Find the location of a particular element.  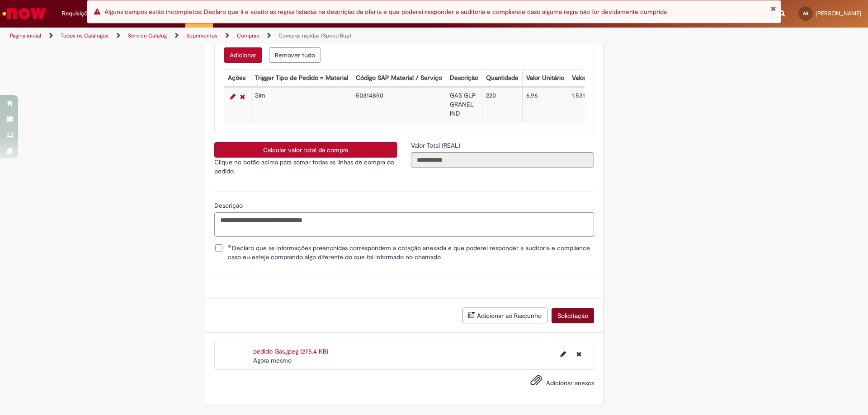

span: Declaro que as informações preenchidas correspondem a cotação anexada e que poderei responder a a... is located at coordinates (411, 253).